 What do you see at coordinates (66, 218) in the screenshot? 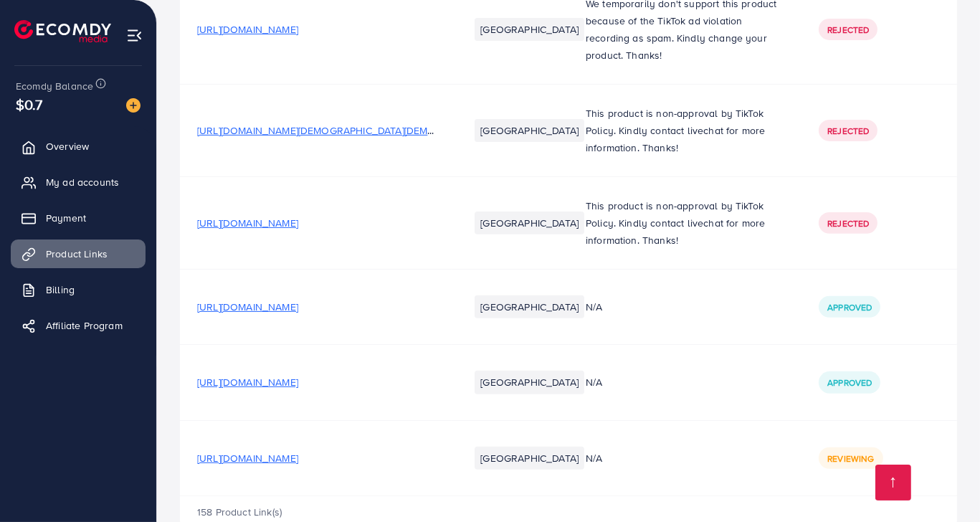
I see `span: Payment` at bounding box center [66, 218].